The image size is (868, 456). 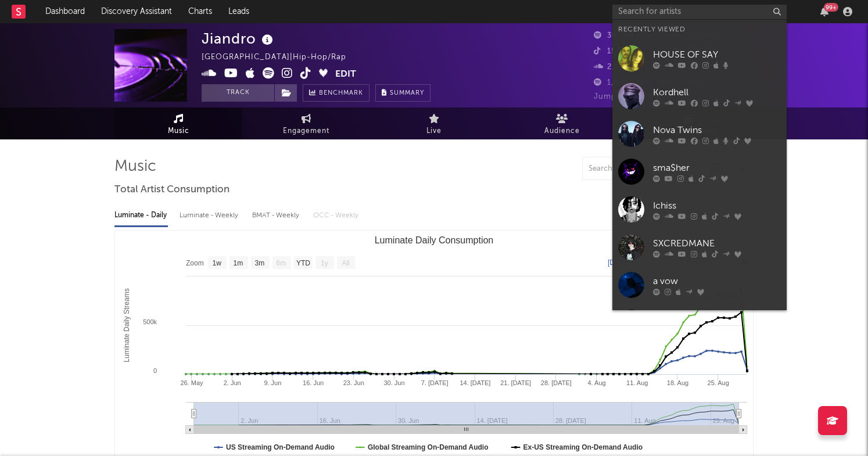 What do you see at coordinates (562, 131) in the screenshot?
I see `span: Audience` at bounding box center [562, 131].